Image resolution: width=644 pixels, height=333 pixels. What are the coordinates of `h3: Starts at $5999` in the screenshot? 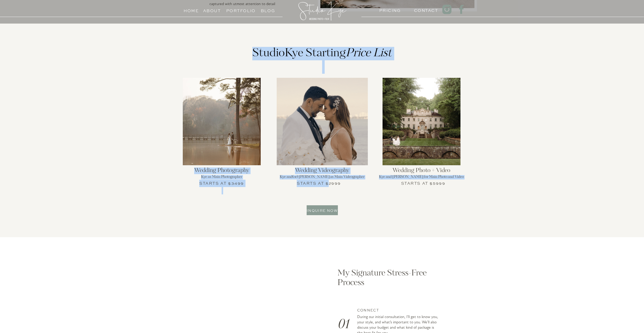 It's located at (423, 183).